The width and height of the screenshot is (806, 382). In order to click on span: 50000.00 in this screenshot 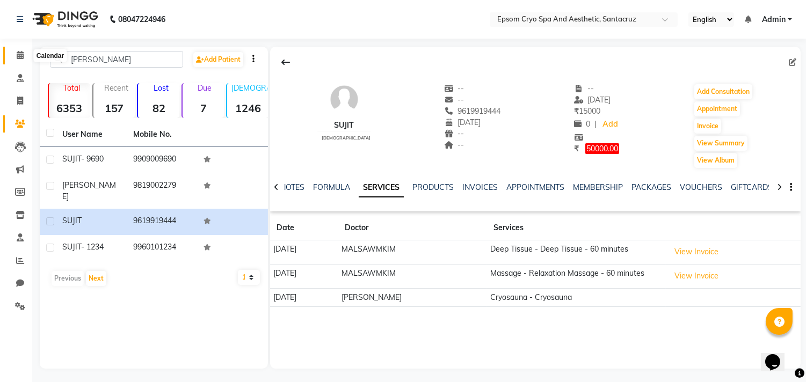, I will do `click(602, 149)`.